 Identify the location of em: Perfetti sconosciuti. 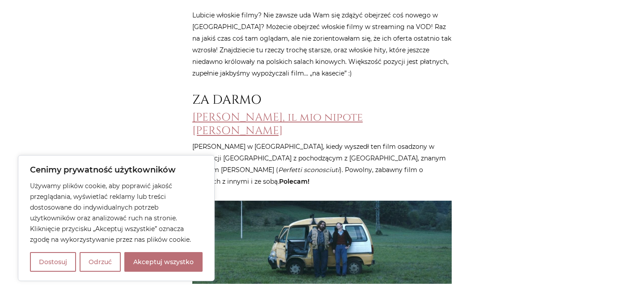
(309, 170).